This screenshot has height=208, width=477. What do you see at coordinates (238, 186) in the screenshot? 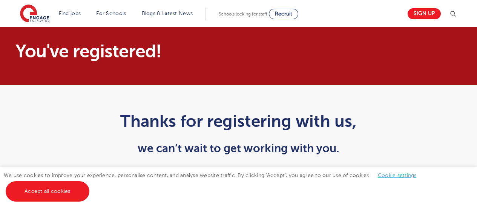
I see `p: Without passionate, forward-thinking school workers like you, we wouldn’t be able to provide the ...` at bounding box center [238, 186].